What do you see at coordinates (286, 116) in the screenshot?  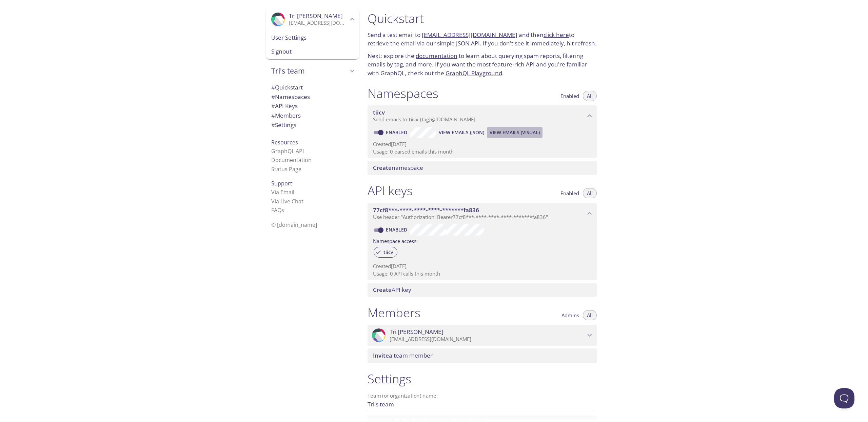 I see `span: Members` at bounding box center [286, 116].